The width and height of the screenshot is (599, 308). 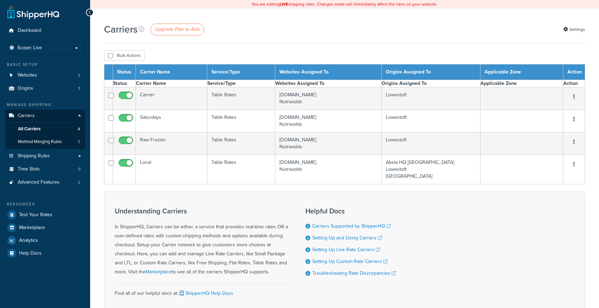 What do you see at coordinates (171, 98) in the screenshot?
I see `td: Carrier` at bounding box center [171, 98].